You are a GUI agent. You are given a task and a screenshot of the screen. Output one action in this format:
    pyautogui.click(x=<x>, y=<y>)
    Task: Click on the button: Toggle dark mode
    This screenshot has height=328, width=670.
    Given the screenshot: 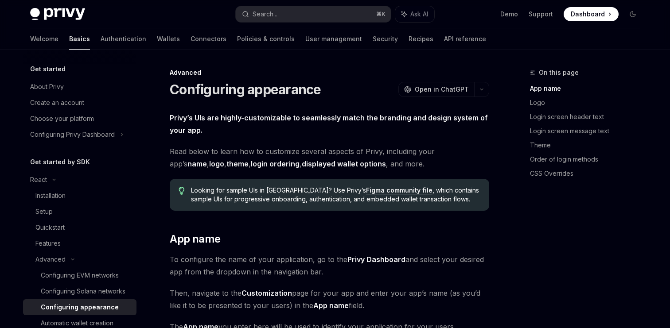 What is the action you would take?
    pyautogui.click(x=633, y=14)
    